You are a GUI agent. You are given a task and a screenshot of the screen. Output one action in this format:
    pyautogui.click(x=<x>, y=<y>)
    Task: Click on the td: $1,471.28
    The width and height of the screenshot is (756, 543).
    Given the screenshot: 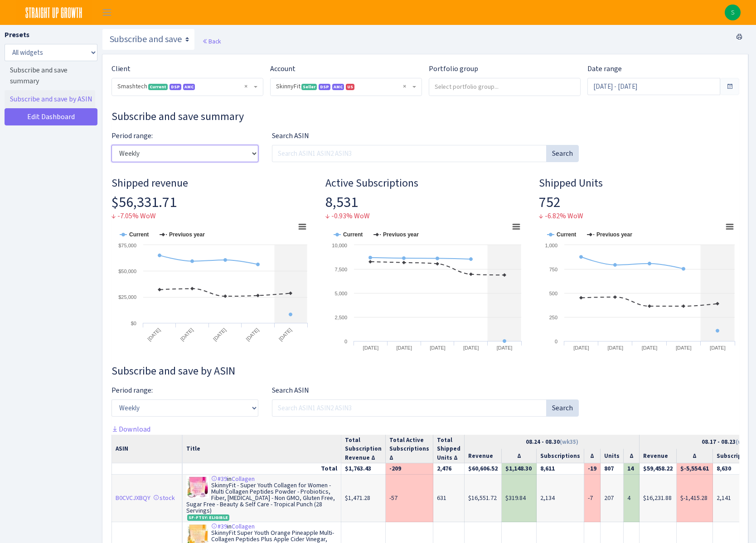 What is the action you would take?
    pyautogui.click(x=364, y=498)
    